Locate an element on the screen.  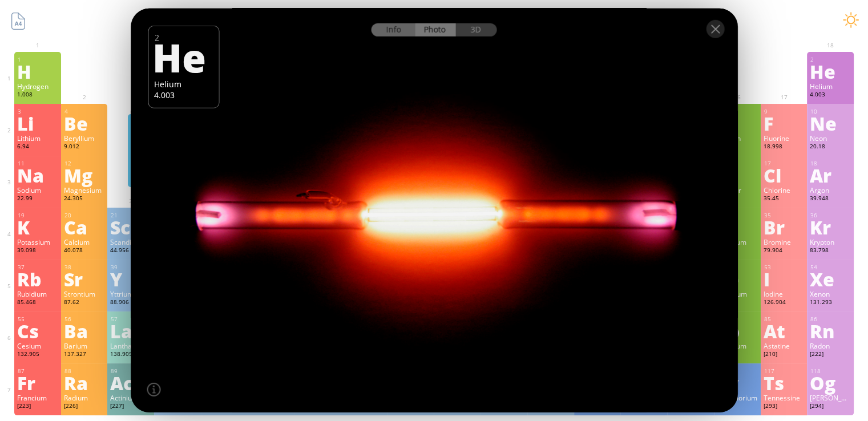
div: 89 is located at coordinates (131, 371).